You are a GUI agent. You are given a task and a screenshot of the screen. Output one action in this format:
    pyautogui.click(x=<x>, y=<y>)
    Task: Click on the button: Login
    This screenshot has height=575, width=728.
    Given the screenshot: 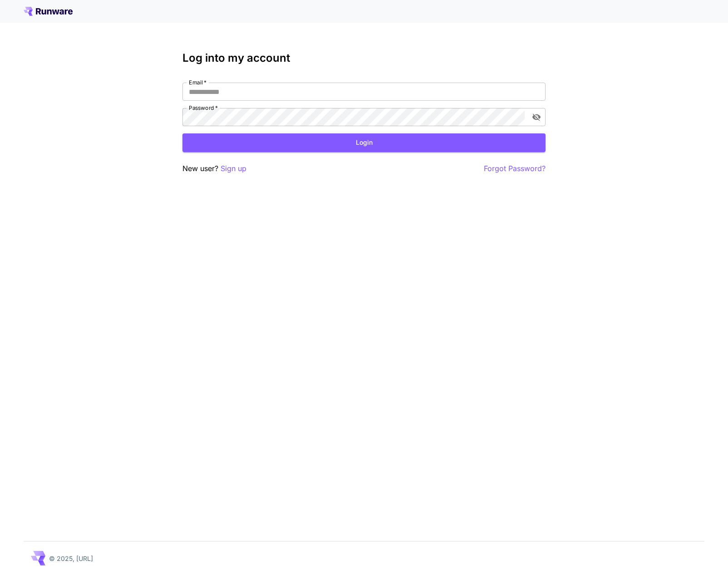 What is the action you would take?
    pyautogui.click(x=364, y=142)
    